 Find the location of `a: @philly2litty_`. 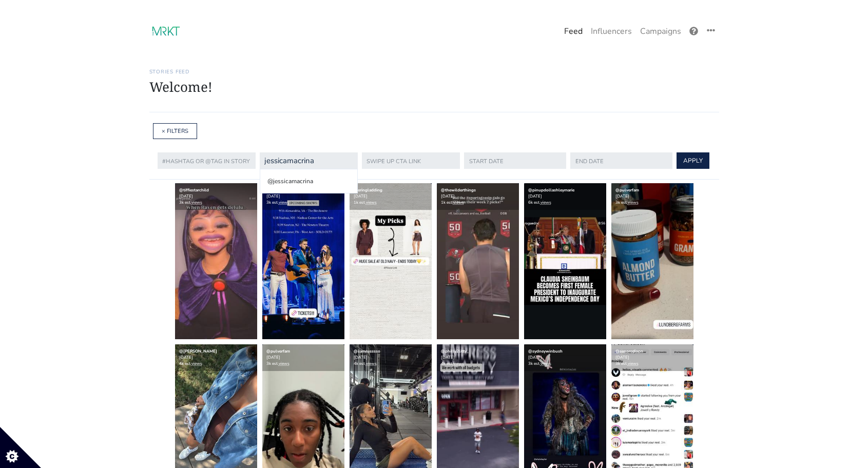

a: @philly2litty_ is located at coordinates (454, 351).